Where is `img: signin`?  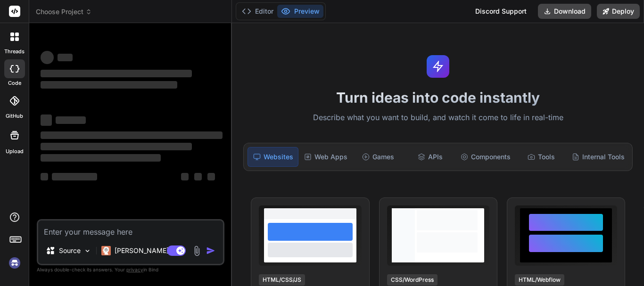
img: signin is located at coordinates (15, 263).